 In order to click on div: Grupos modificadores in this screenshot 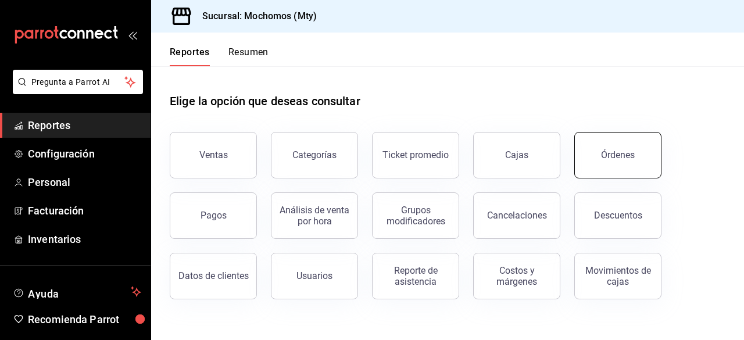, I will do `click(416, 216)`.